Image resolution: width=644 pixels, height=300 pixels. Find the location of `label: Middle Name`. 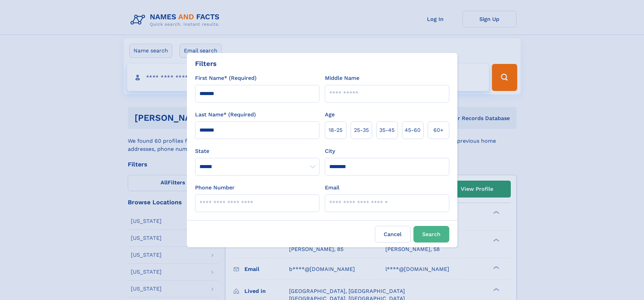

label: Middle Name is located at coordinates (342, 78).